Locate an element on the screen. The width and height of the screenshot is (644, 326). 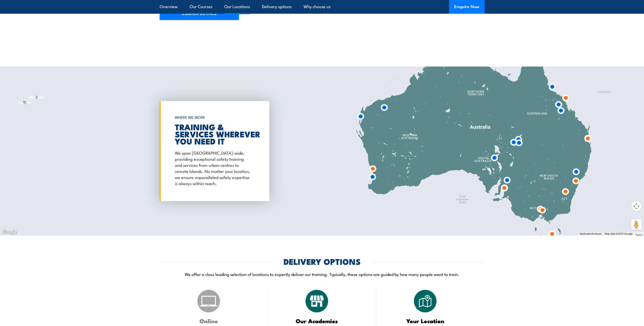
h6: WHERE WE WORK is located at coordinates (213, 118).